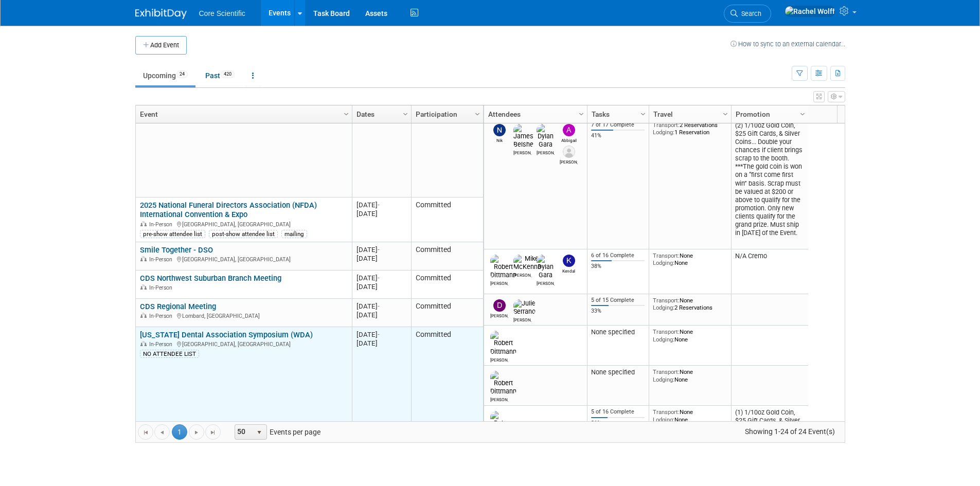  What do you see at coordinates (790, 431) in the screenshot?
I see `span: Showing 1-24 of 24 Event(s)` at bounding box center [790, 431].